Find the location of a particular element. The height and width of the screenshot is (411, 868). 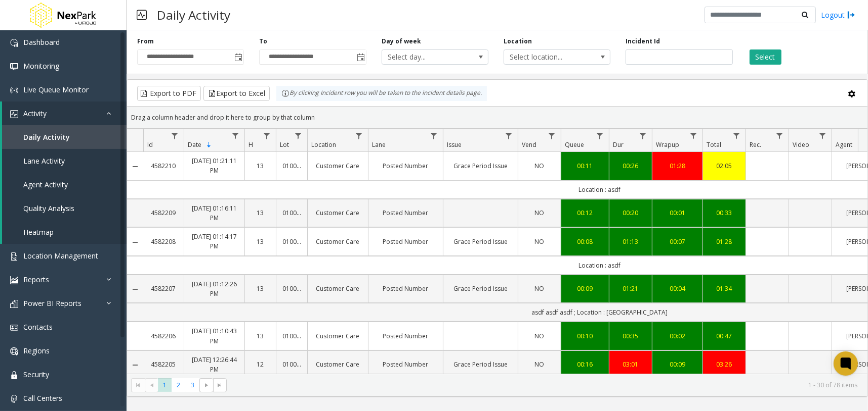

a: 01:21 is located at coordinates (630, 288).